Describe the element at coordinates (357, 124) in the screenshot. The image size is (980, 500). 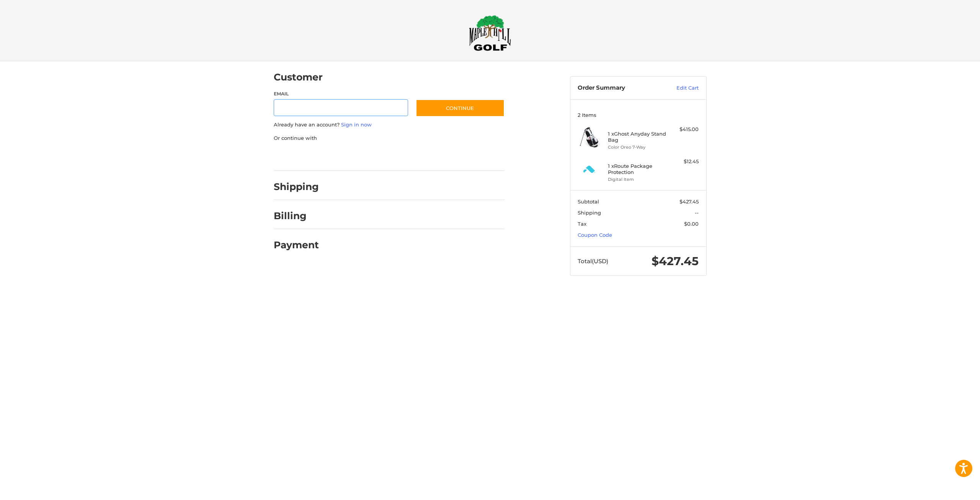
I see `a: Sign in now` at that location.